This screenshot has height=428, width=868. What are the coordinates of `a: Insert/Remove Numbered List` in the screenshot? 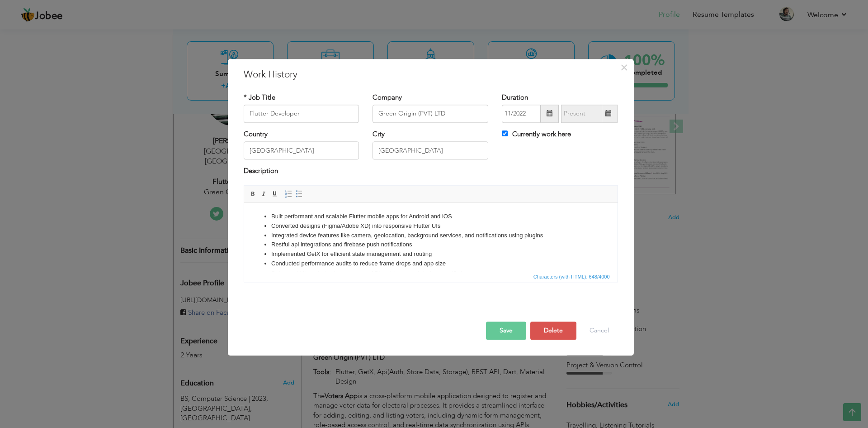 It's located at (289, 194).